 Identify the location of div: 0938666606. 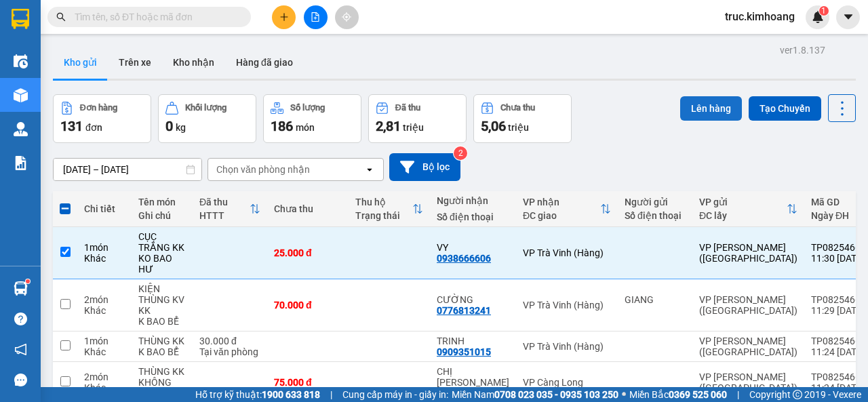
(464, 258).